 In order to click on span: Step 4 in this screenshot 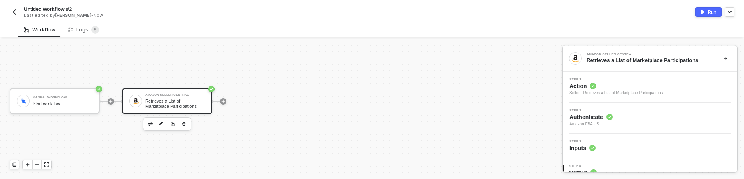, I will do `click(583, 167)`.